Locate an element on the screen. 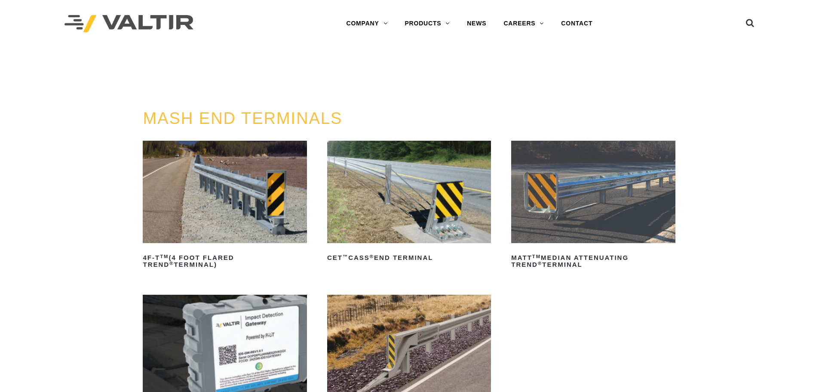  a: MATTTMMedian Attenuating TREND®Terminal is located at coordinates (593, 206).